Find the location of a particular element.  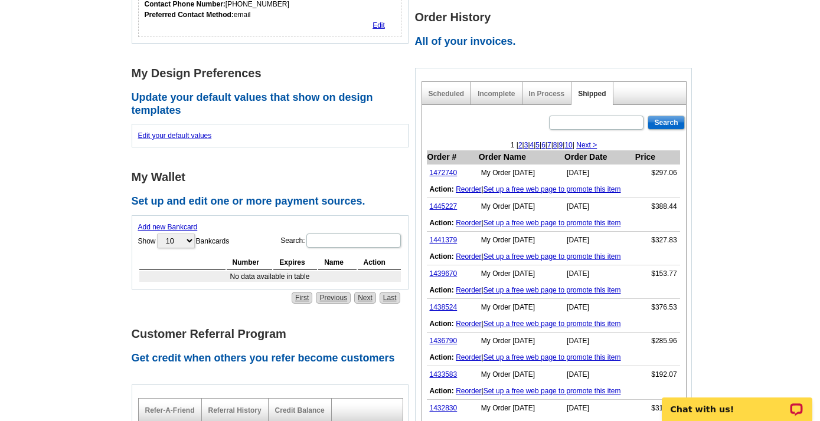

h1: Order History is located at coordinates (557, 17).